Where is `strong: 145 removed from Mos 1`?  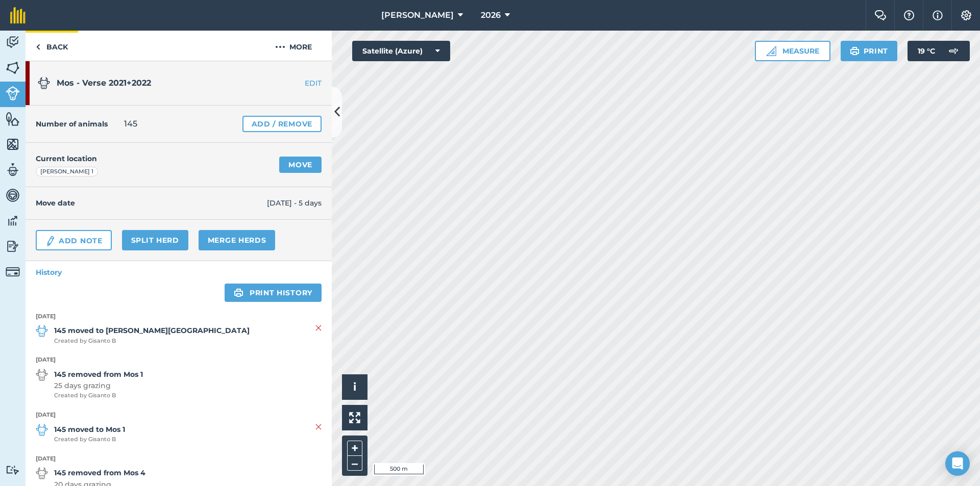 strong: 145 removed from Mos 1 is located at coordinates (98, 374).